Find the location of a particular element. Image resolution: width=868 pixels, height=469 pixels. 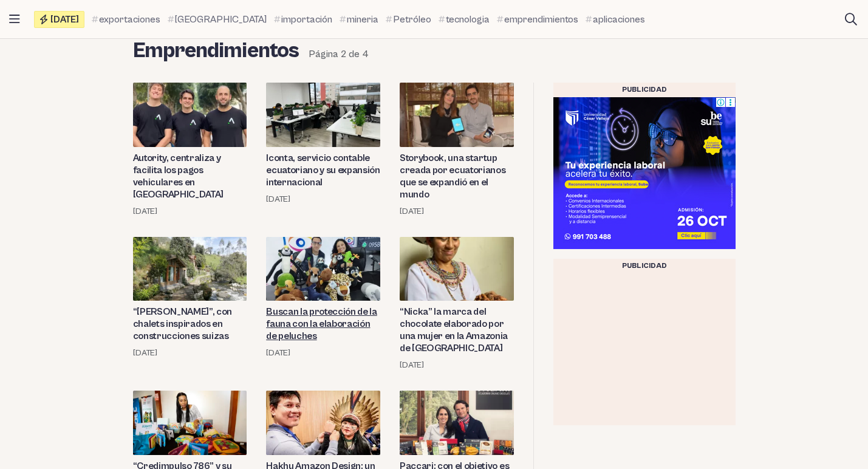

a: Storybook, una startup creada por ecuatorianos que se expandió en el mundo is located at coordinates (456, 176).